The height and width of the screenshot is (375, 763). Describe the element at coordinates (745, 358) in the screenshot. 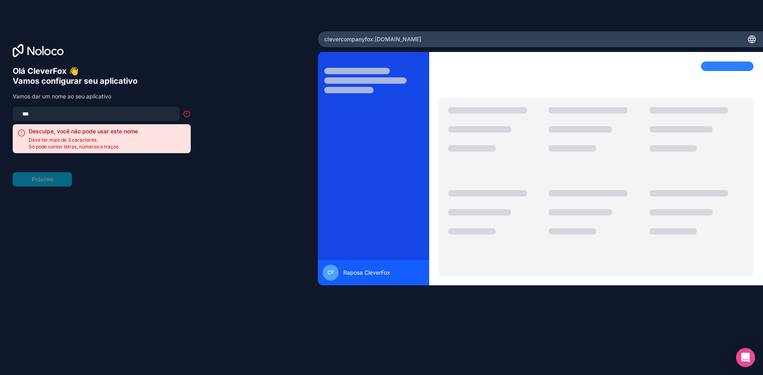

I see `div: Abra o Intercom Messenger` at that location.